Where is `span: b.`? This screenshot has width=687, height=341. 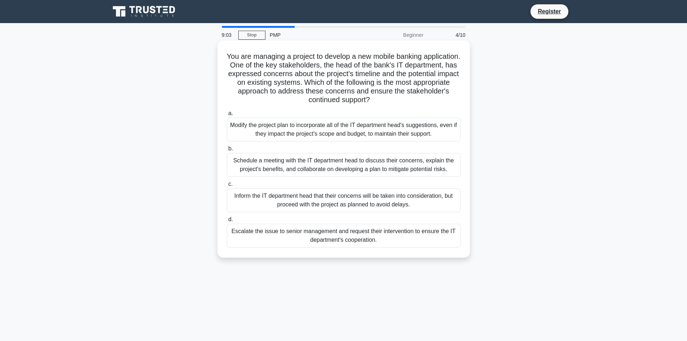
span: b. is located at coordinates (230, 148).